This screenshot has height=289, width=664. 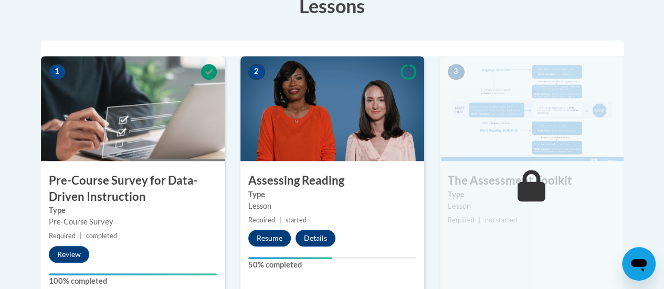 I want to click on span: 3, so click(x=456, y=72).